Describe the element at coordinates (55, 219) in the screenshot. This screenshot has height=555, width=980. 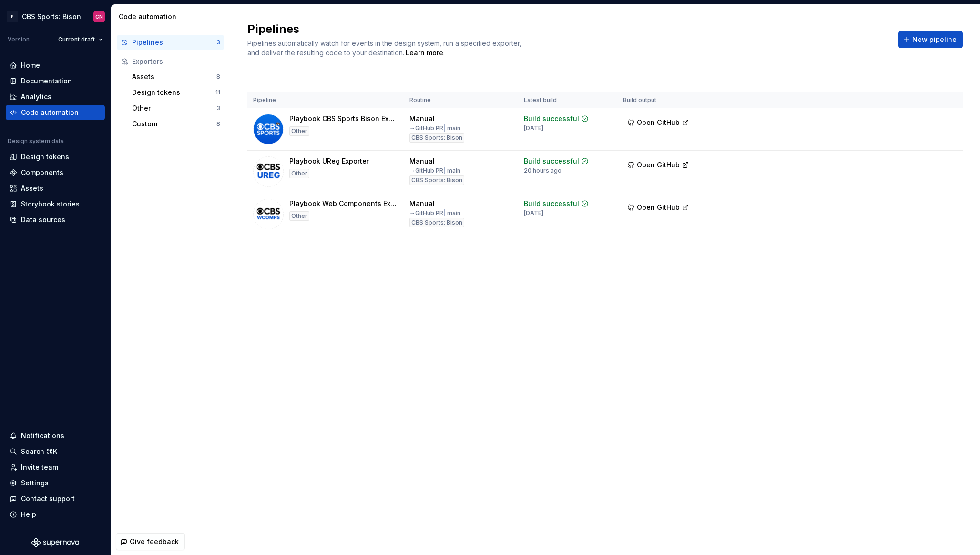
I see `a: Data sources` at that location.